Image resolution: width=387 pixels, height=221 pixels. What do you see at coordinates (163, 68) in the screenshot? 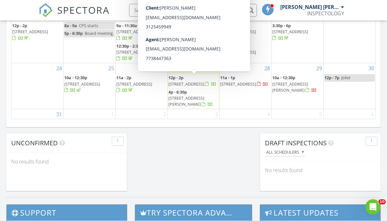
I see `a: Go to August 26, 2025` at bounding box center [163, 68].